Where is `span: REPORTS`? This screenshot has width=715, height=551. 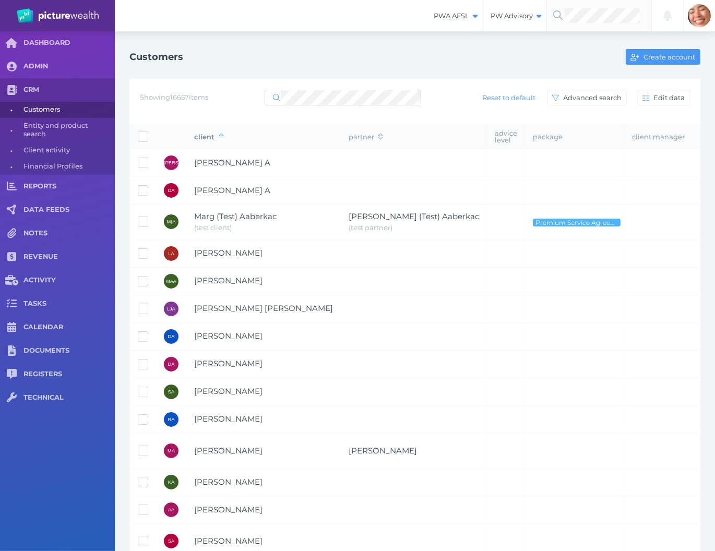
span: REPORTS is located at coordinates (69, 186).